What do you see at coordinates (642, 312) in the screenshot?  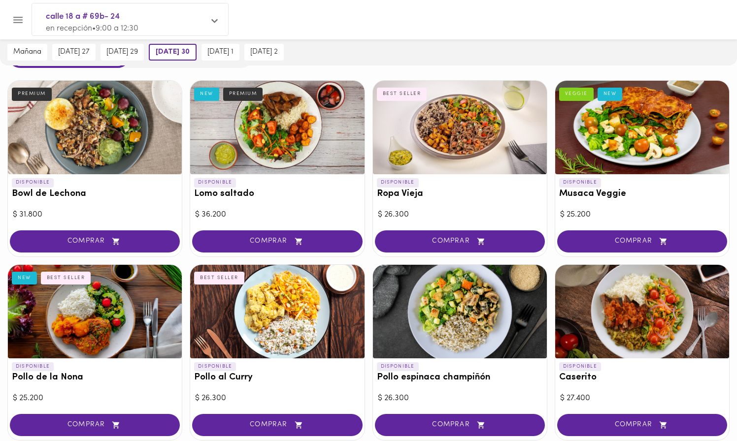 I see `div: Caserito` at bounding box center [642, 312].